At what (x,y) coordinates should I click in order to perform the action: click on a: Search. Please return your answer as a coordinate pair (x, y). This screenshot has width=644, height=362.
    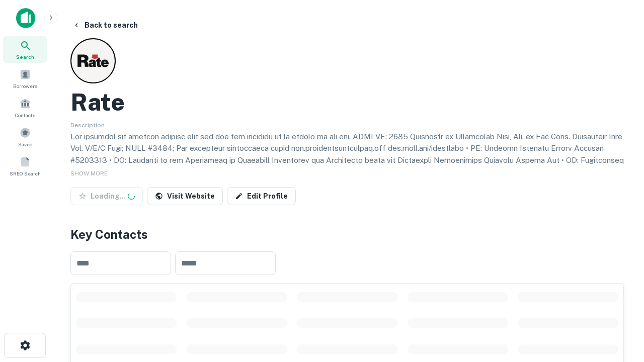
    Looking at the image, I should click on (25, 49).